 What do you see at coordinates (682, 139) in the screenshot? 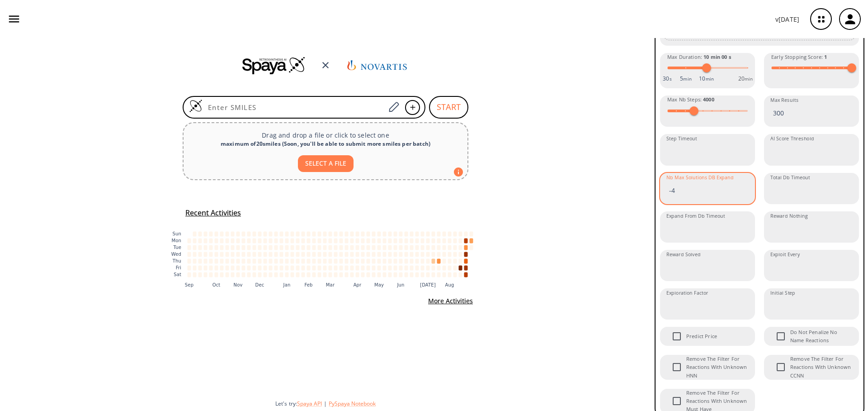
I see `label: Step Timeout` at bounding box center [682, 139].